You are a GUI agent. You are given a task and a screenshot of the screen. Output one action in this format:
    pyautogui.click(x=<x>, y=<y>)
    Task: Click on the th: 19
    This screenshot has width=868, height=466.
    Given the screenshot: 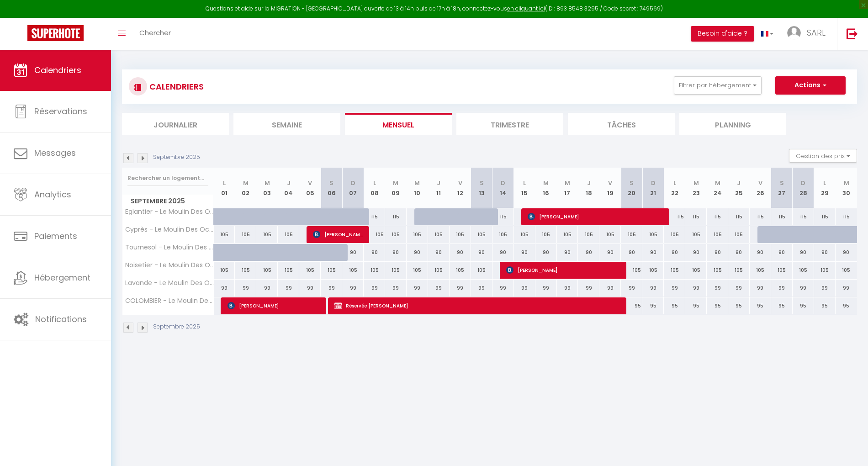 What is the action you would take?
    pyautogui.click(x=610, y=187)
    